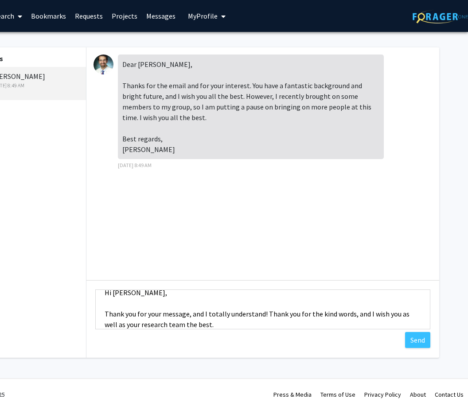 The width and height of the screenshot is (468, 410). I want to click on a: Bookmarks, so click(48, 16).